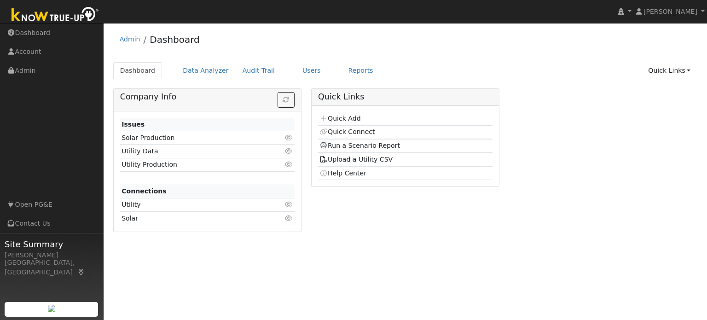  What do you see at coordinates (343, 173) in the screenshot?
I see `a: Help Center` at bounding box center [343, 173].